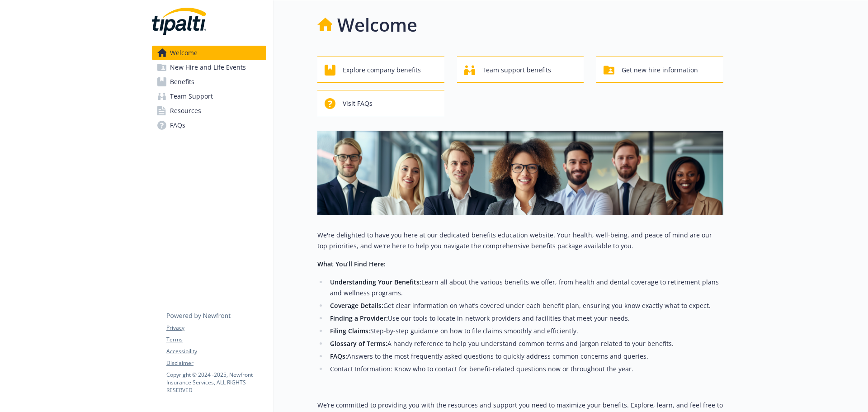 The height and width of the screenshot is (412, 868). I want to click on button: Team support benefits, so click(520, 69).